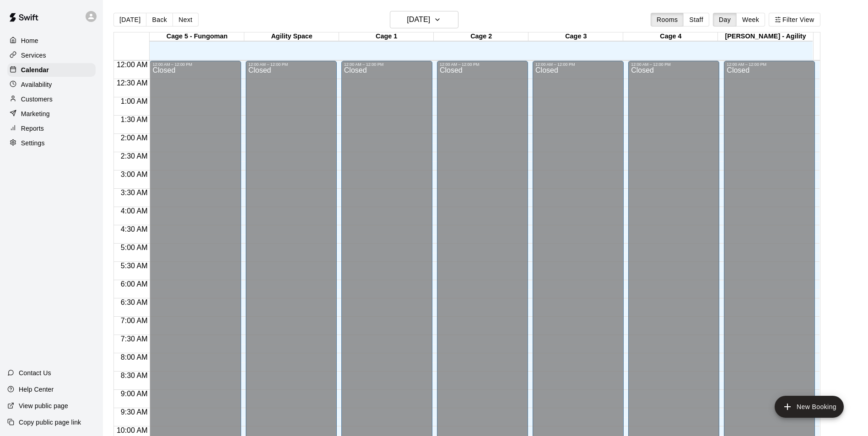 The image size is (868, 436). What do you see at coordinates (159, 19) in the screenshot?
I see `button: Back` at bounding box center [159, 19].